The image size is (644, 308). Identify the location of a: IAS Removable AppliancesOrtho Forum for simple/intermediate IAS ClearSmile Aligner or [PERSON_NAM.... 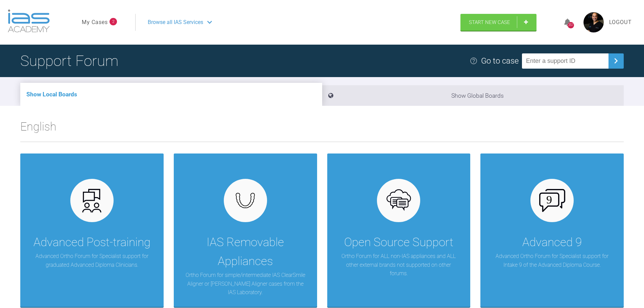
(246, 230).